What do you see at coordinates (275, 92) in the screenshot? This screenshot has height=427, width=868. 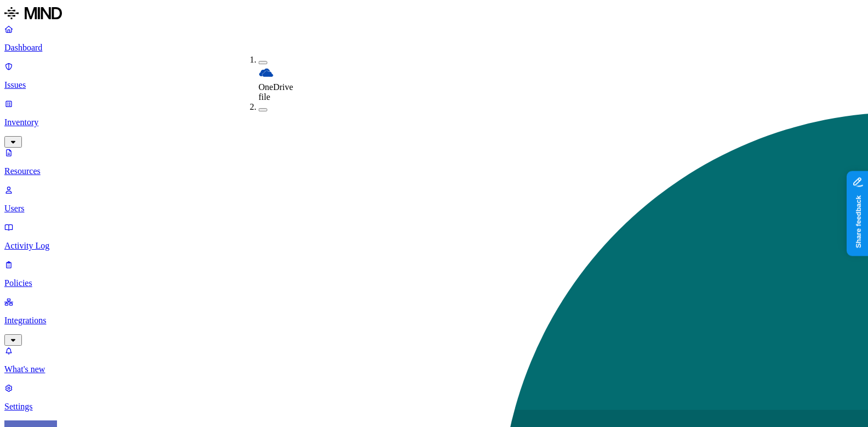 I see `span: OneDrive file` at bounding box center [275, 92].